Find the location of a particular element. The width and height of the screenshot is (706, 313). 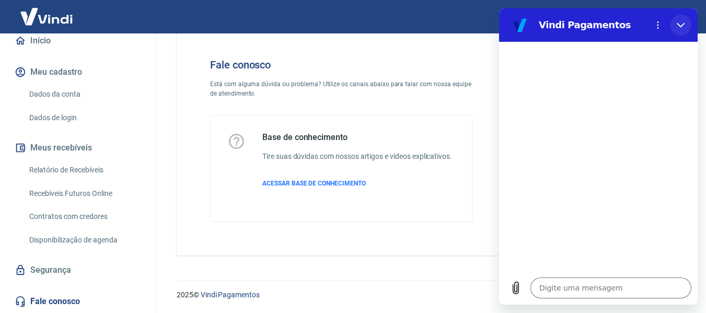

h6: Tire suas dúvidas com nossos artigos e vídeos explicativos. is located at coordinates (357, 156).